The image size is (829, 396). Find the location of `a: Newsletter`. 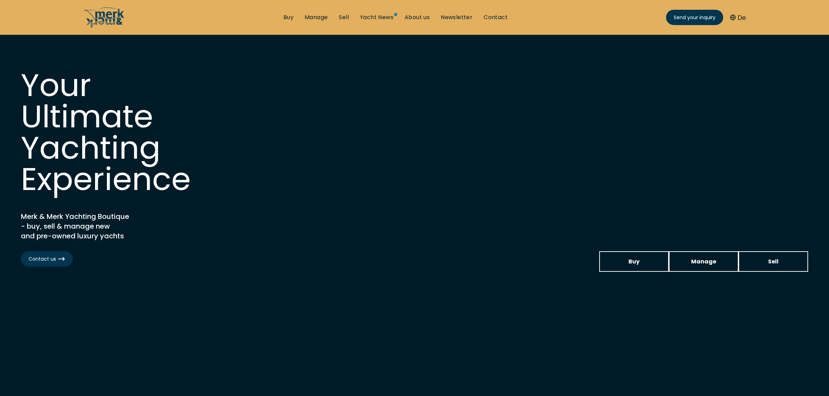

a: Newsletter is located at coordinates (457, 17).